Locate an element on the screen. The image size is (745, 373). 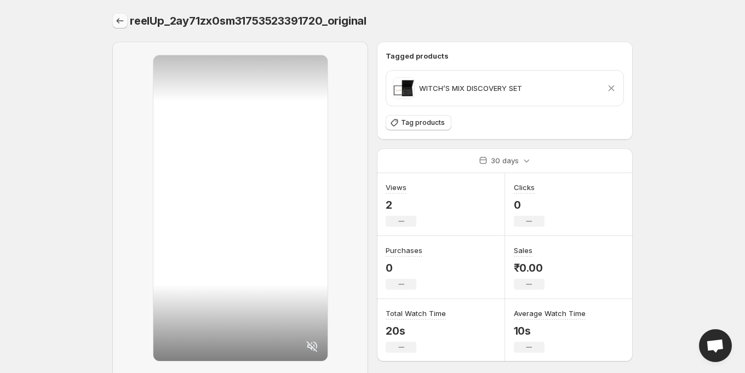
h3: Views is located at coordinates (396, 187).